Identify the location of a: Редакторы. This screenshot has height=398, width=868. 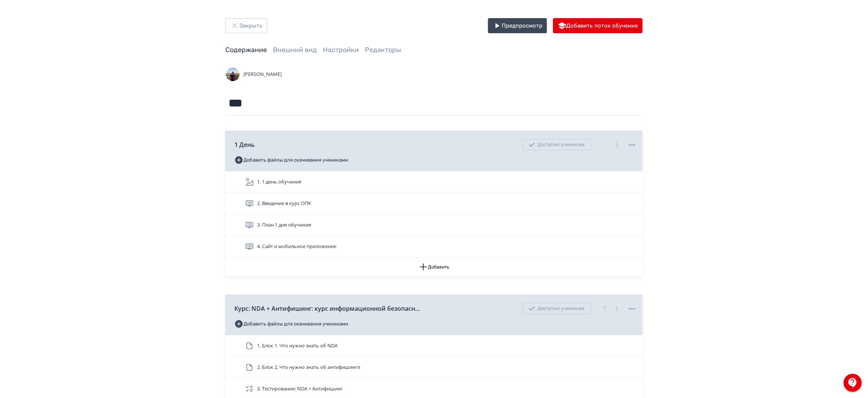
(383, 50).